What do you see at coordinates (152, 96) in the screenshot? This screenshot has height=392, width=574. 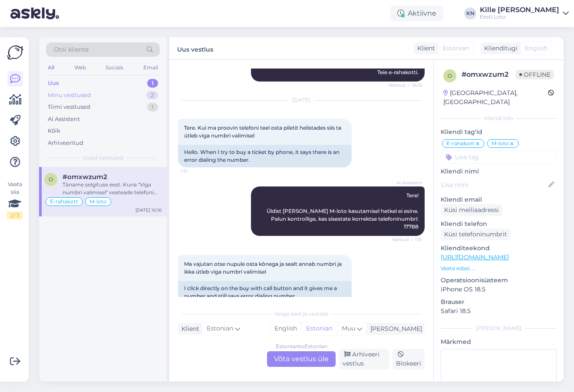 I see `div: 2` at bounding box center [152, 96].